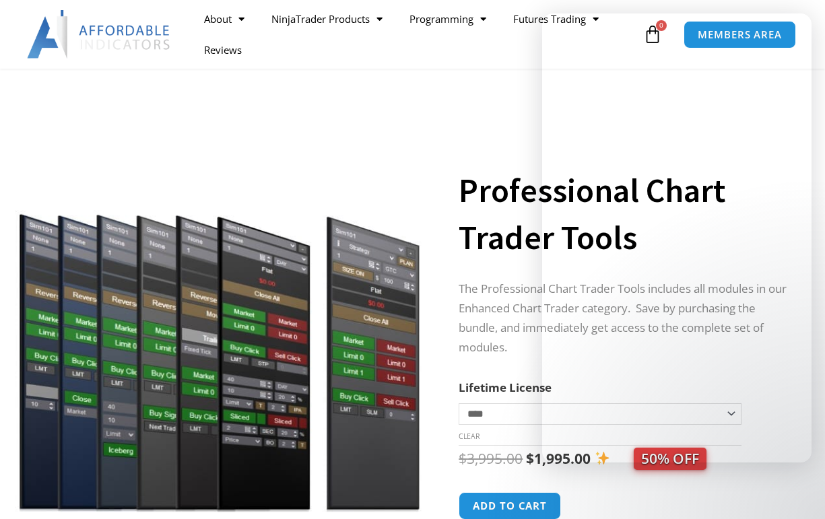 The height and width of the screenshot is (519, 825). What do you see at coordinates (99, 34) in the screenshot?
I see `img: LogoAI | Affordable Indicators – NinjaTrader` at bounding box center [99, 34].